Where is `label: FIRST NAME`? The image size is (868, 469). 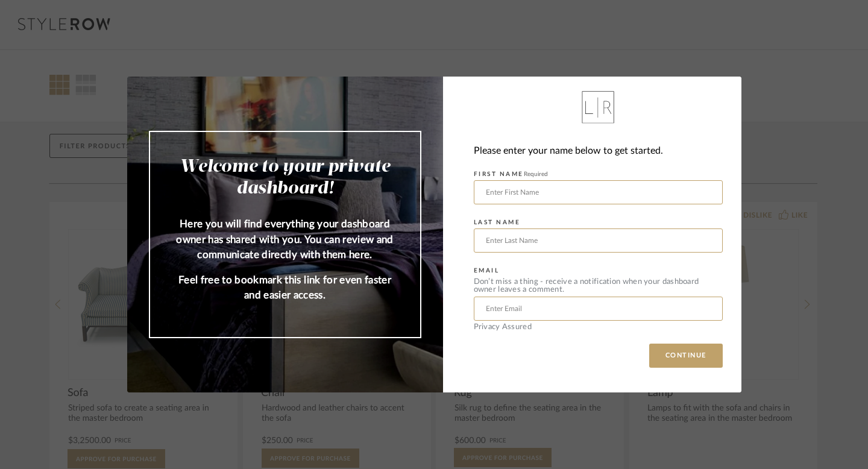 label: FIRST NAME is located at coordinates (511, 174).